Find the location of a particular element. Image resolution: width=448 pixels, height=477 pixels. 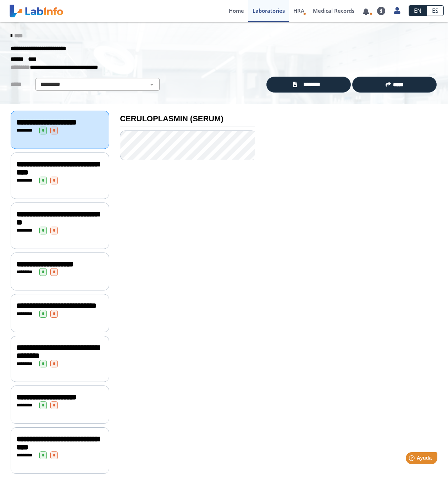

a: EN is located at coordinates (418, 11).